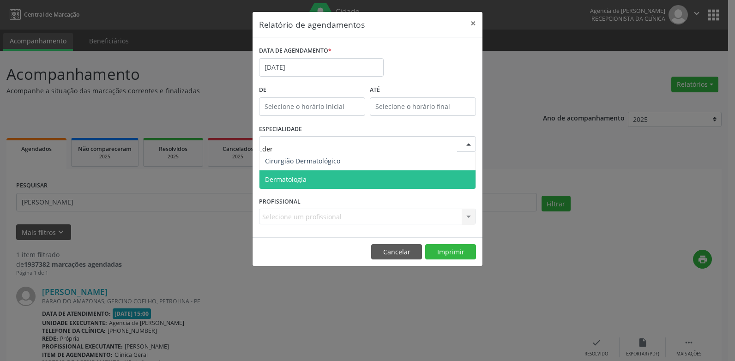 Image resolution: width=735 pixels, height=361 pixels. I want to click on input: Selecione uma data ou intervalo, so click(321, 67).